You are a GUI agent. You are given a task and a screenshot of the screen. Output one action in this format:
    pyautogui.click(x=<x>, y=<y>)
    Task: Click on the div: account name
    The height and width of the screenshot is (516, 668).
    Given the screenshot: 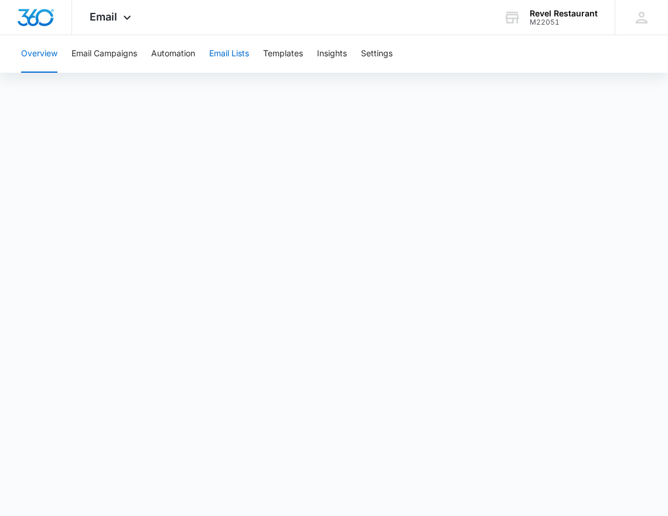 What is the action you would take?
    pyautogui.click(x=564, y=13)
    